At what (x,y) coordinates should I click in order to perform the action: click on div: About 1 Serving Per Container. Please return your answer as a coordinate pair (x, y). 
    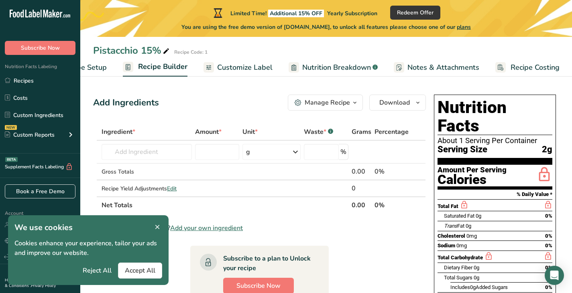
    Looking at the image, I should click on (495, 141).